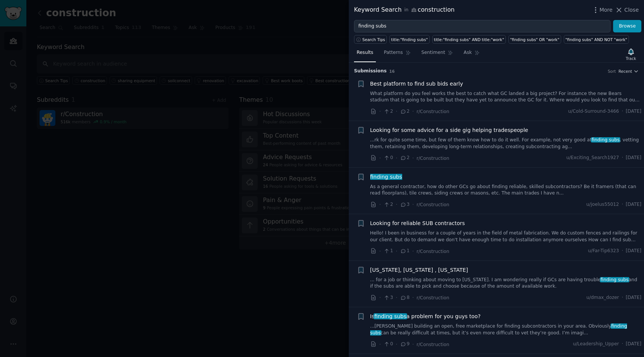 This screenshot has height=357, width=644. Describe the element at coordinates (593, 158) in the screenshot. I see `span: u/Exciting_Search1927` at that location.